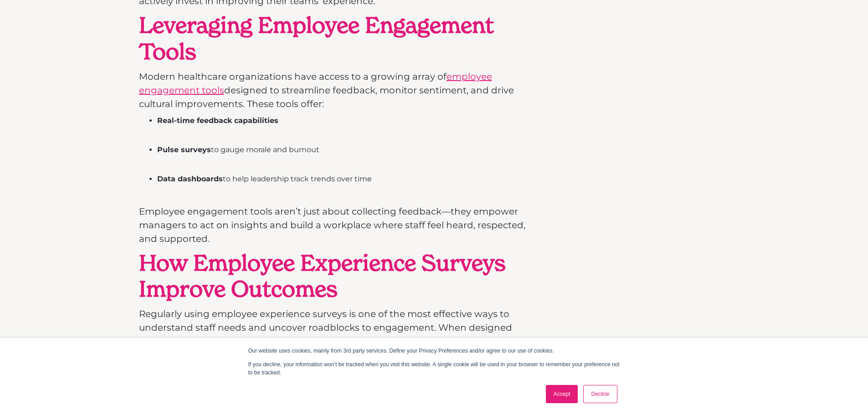  Describe the element at coordinates (343, 184) in the screenshot. I see `li: to help leadership track trends over time` at that location.